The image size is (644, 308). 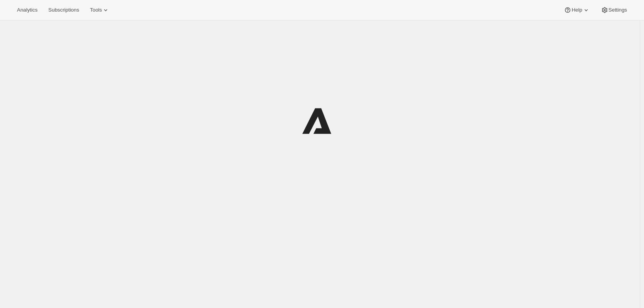 What do you see at coordinates (63, 10) in the screenshot?
I see `button: Subscriptions` at bounding box center [63, 10].